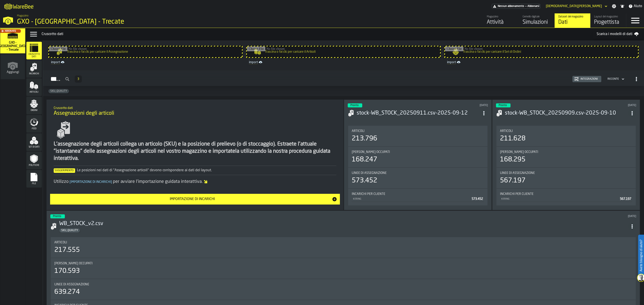 The image size is (644, 305). What do you see at coordinates (33, 34) in the screenshot?
I see `label: button-toggle-Menu Dati` at bounding box center [33, 34].